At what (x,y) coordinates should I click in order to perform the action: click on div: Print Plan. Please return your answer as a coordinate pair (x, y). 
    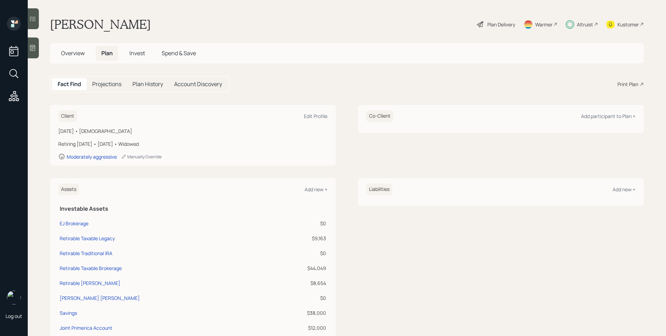
    Looking at the image, I should click on (628, 84).